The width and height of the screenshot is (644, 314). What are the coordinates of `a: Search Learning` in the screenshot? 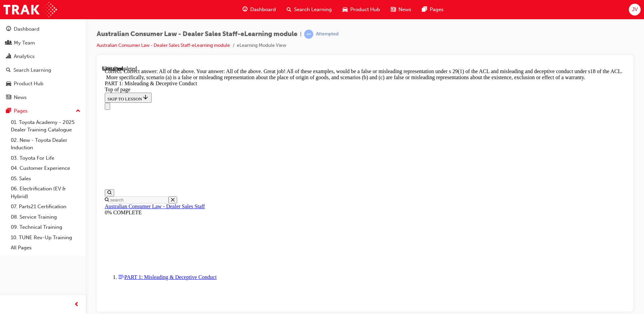 It's located at (43, 70).